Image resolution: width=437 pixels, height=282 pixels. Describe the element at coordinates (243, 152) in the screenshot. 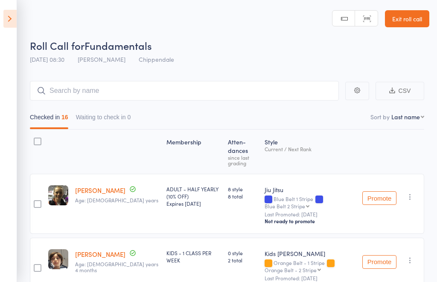

I see `div: Atten­dances` at that location.